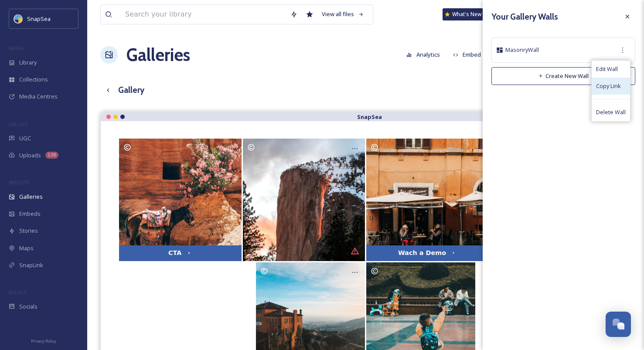 This screenshot has height=350, width=644. I want to click on span: SnapLink, so click(31, 265).